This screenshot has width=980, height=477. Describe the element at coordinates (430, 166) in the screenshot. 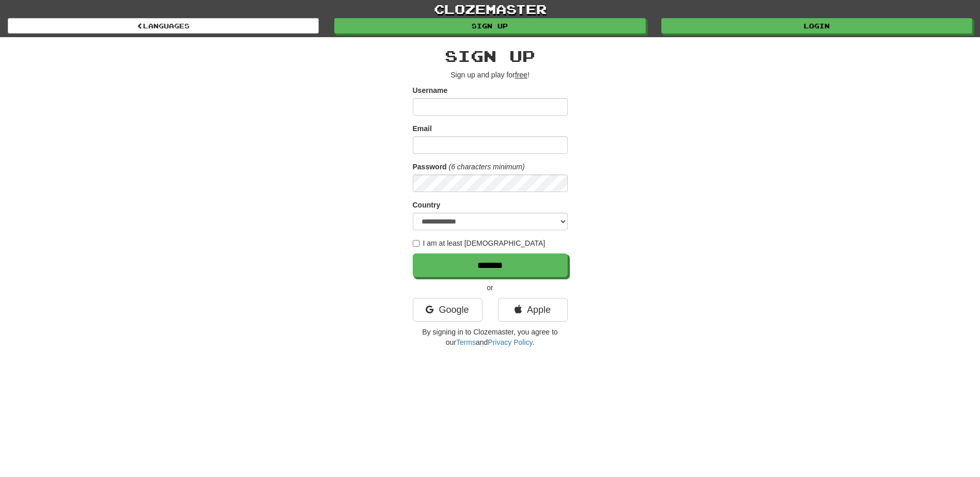

I see `label: Password` at that location.